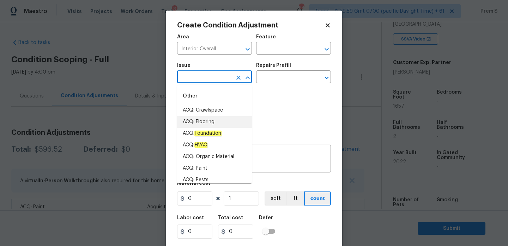 The width and height of the screenshot is (508, 246). I want to click on h2: Create Condition Adjustment, so click(251, 25).